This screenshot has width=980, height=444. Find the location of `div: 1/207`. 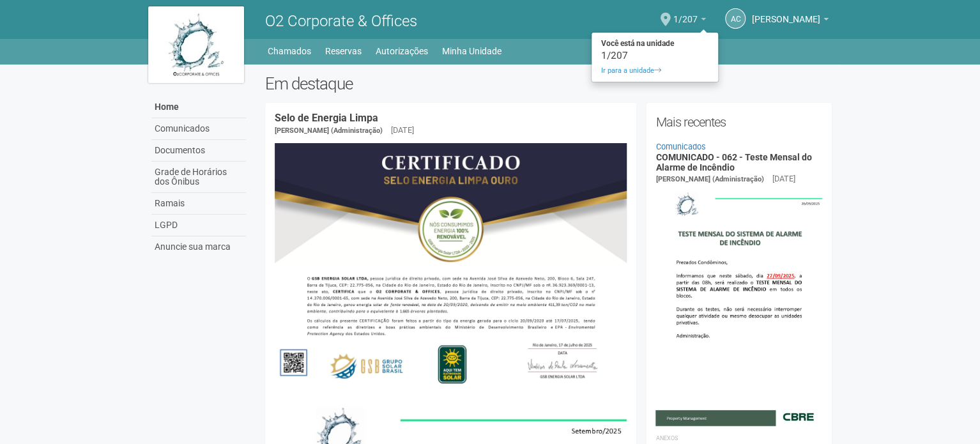

div: 1/207 is located at coordinates (654, 56).